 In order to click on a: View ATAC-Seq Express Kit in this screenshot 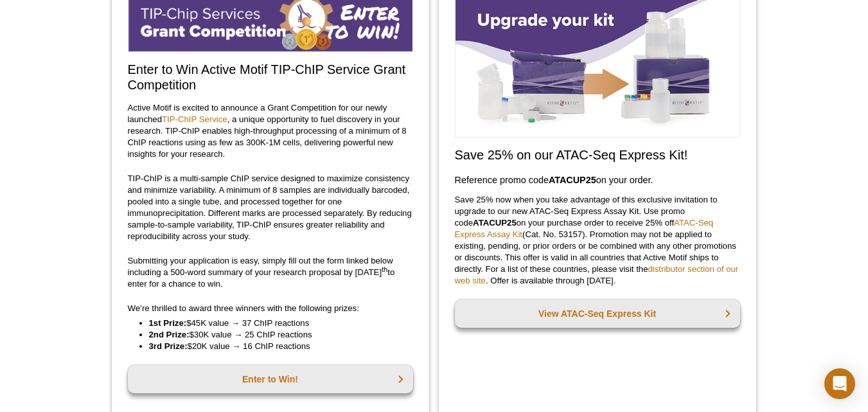, I will do `click(597, 314)`.